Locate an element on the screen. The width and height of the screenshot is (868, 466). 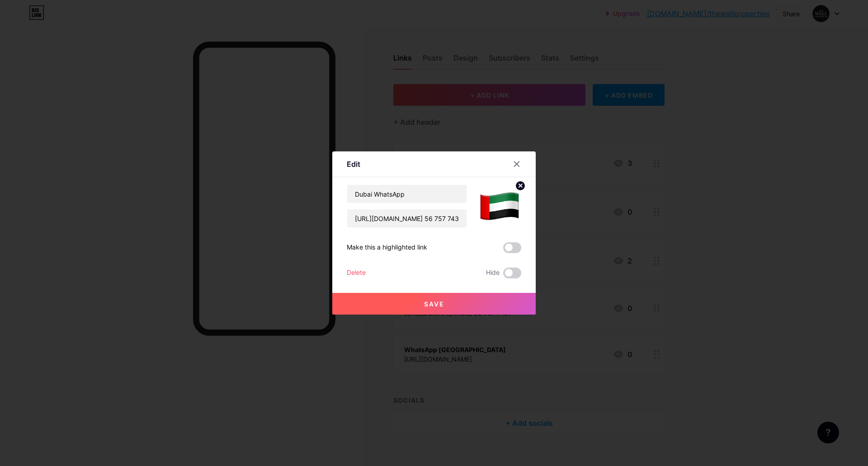
input: Title is located at coordinates (407, 194).